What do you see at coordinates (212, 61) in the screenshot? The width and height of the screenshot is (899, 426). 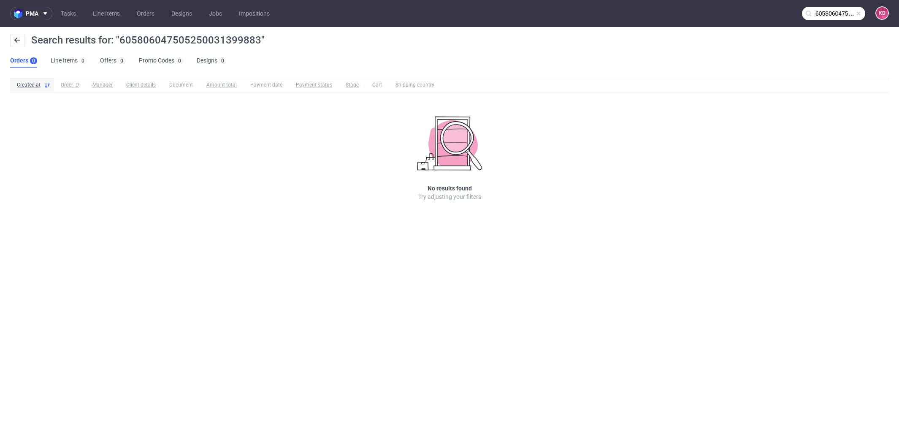 I see `a: Designs0` at bounding box center [212, 61].